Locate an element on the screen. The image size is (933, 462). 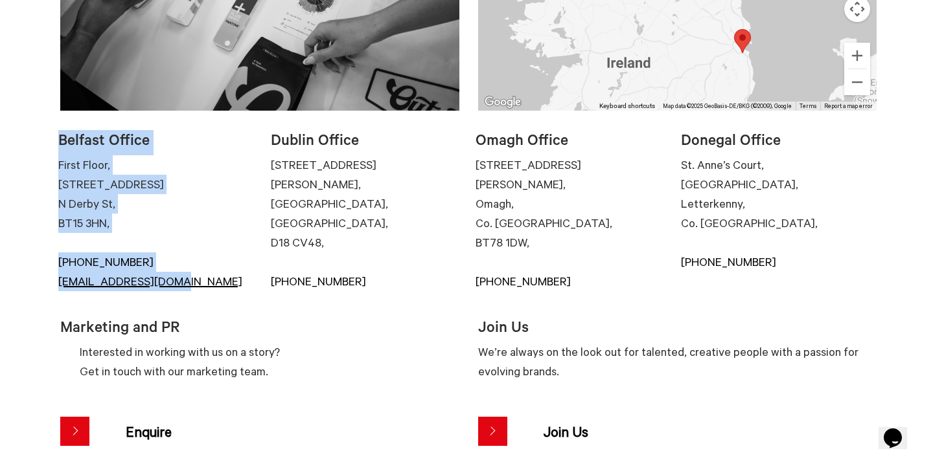
li: Donegal Office is located at coordinates (775, 142).